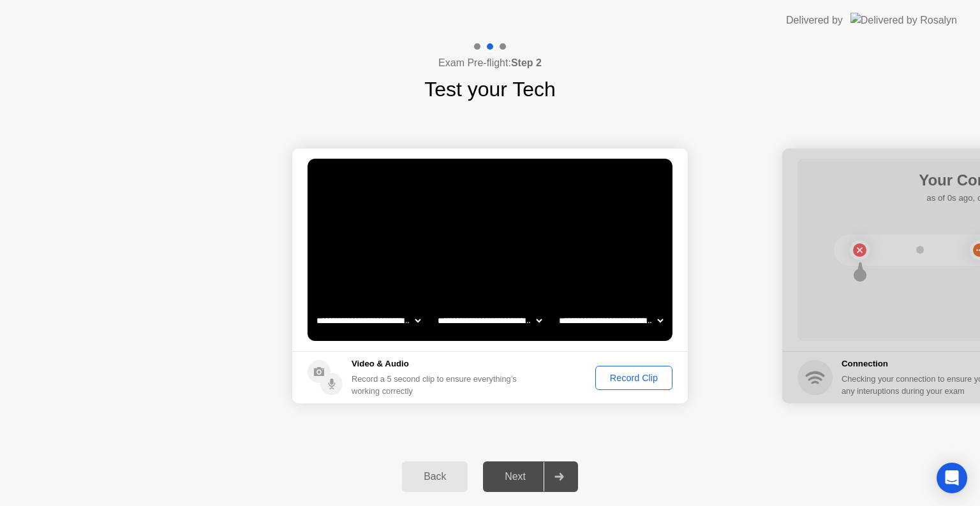  I want to click on button: Back, so click(434, 477).